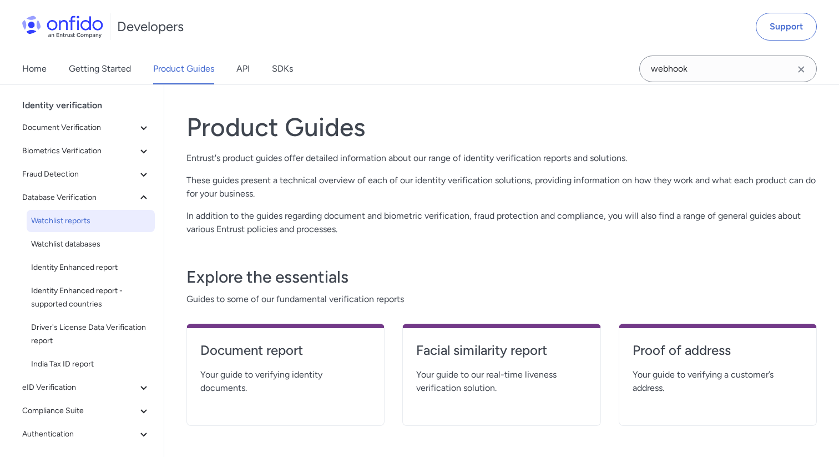  Describe the element at coordinates (502, 158) in the screenshot. I see `p: Entrust's product guides offer detailed information about our range of identity verification repo...` at that location.